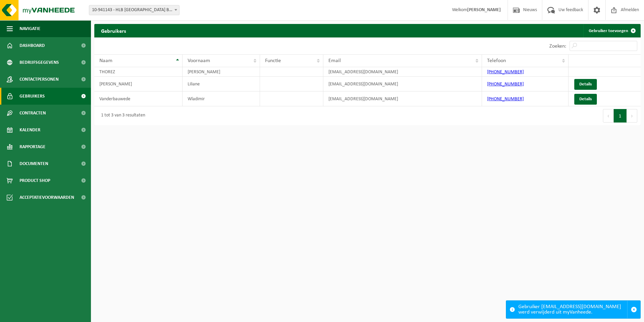  What do you see at coordinates (138, 99) in the screenshot?
I see `td: Vanderbauwede` at bounding box center [138, 99].